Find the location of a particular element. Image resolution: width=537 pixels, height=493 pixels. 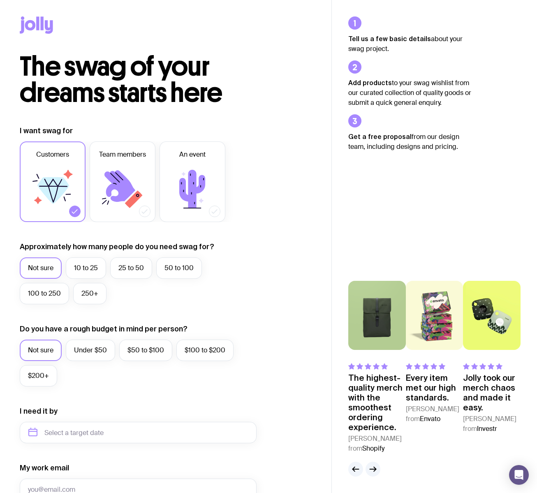

label: 50 to 100 is located at coordinates (179, 268).